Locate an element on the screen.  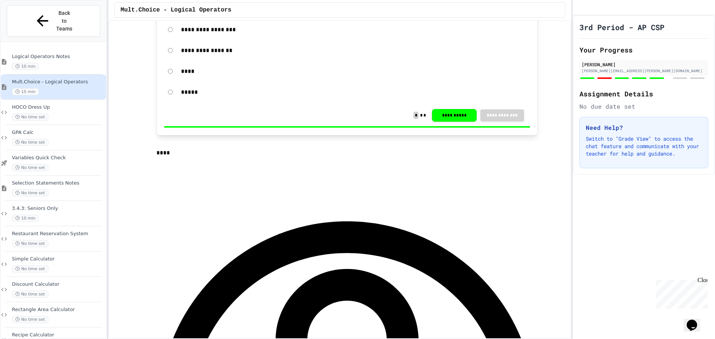
span: HOCO Dress Up is located at coordinates (58, 107).